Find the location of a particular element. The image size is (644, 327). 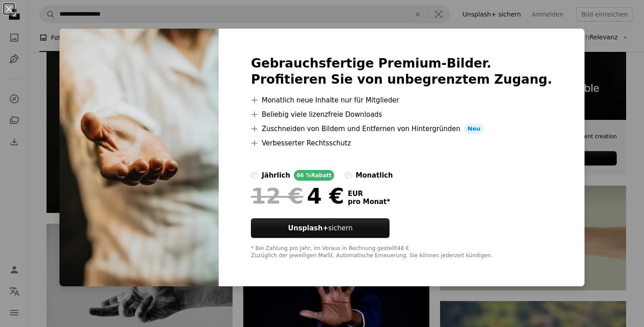

span: EUR is located at coordinates (369, 194).